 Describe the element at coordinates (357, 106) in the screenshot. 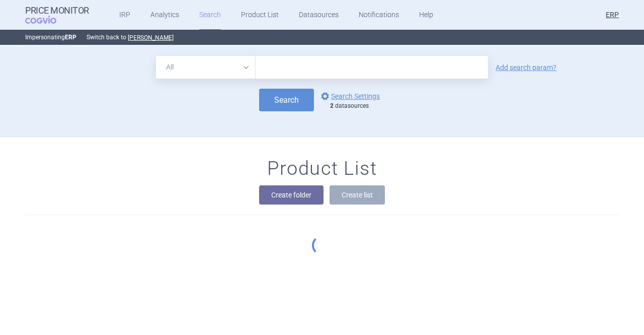

I see `div: datasources` at that location.